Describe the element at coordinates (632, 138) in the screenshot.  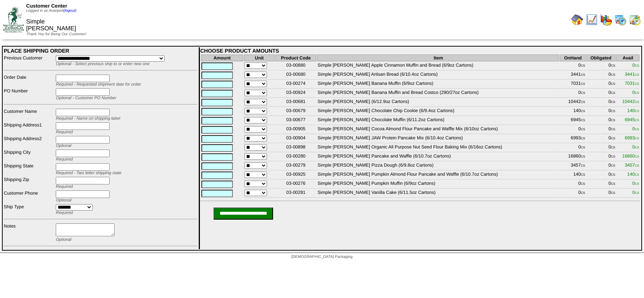
I see `span: 6993` at that location.